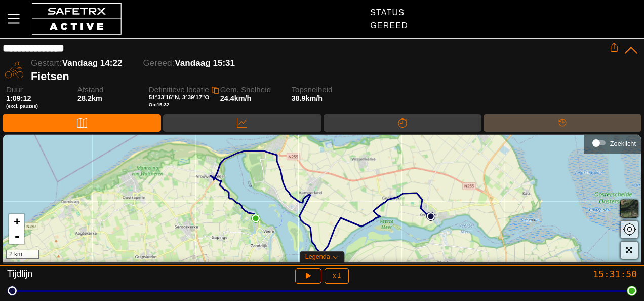 The height and width of the screenshot is (301, 644). Describe the element at coordinates (253, 90) in the screenshot. I see `span: Gem. Snelheid` at that location.